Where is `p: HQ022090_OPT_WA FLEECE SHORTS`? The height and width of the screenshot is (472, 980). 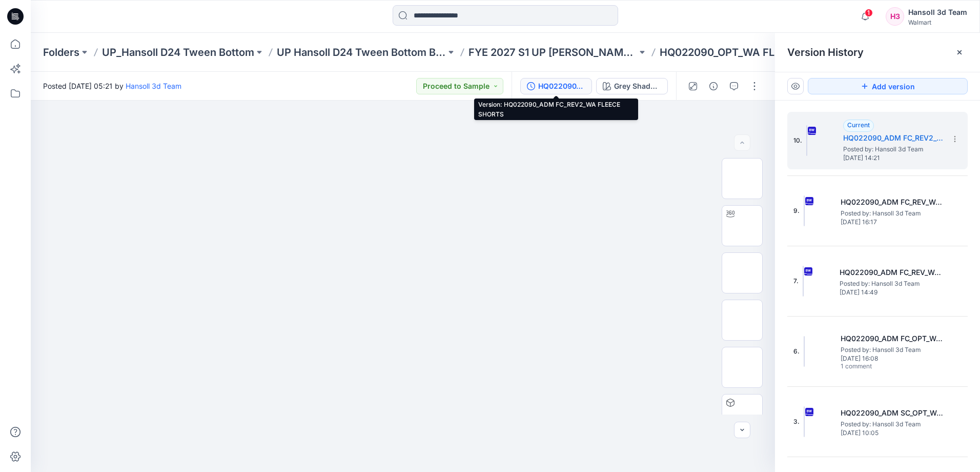 p: HQ022090_OPT_WA FLEECE SHORTS is located at coordinates (744, 52).